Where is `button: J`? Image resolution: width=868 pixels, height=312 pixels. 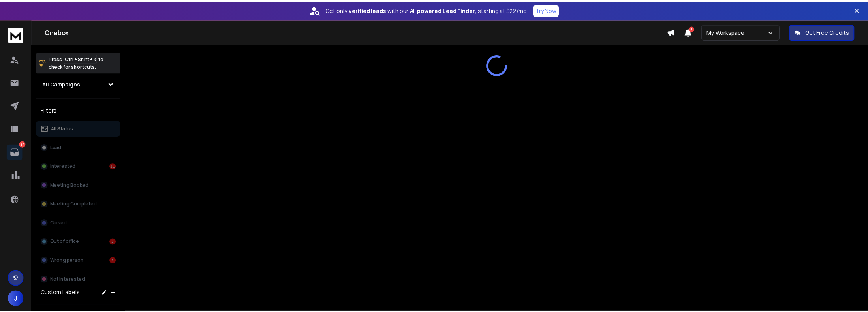
button: J is located at coordinates (16, 300).